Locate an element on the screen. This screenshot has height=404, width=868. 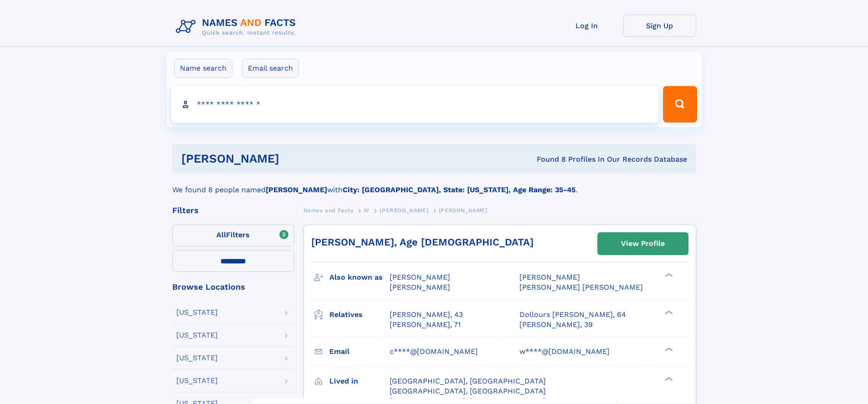
span: W is located at coordinates (366, 210).